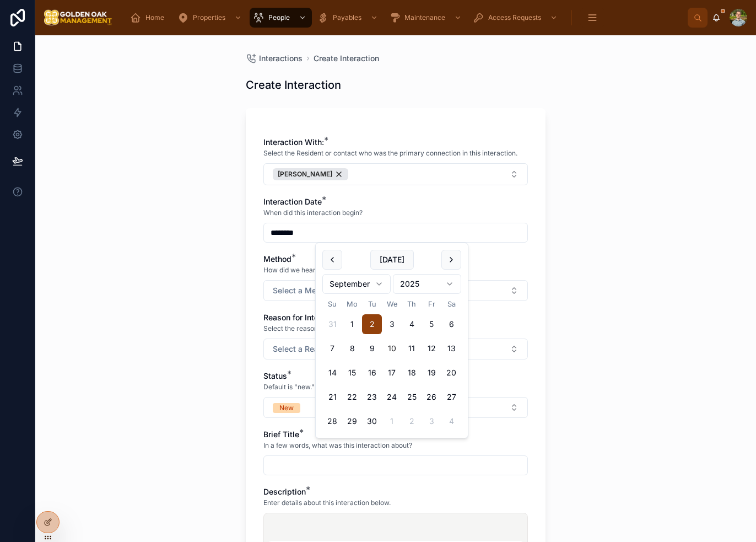 Image resolution: width=756 pixels, height=542 pixels. Describe the element at coordinates (294, 142) in the screenshot. I see `span: Interaction With:` at that location.